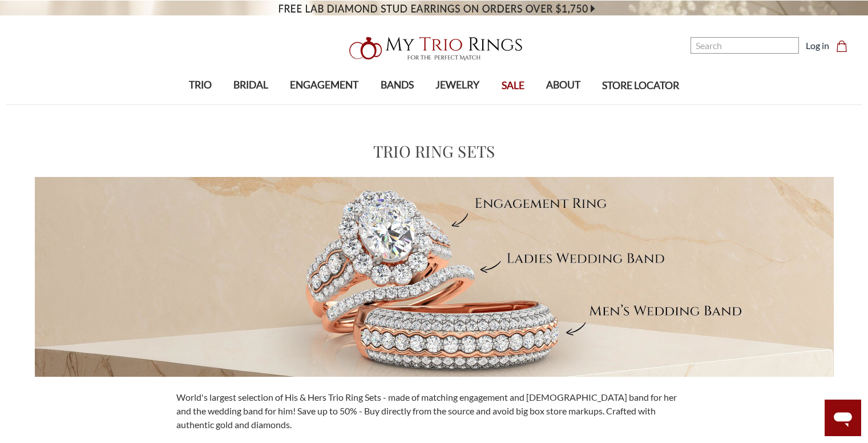 The height and width of the screenshot is (443, 868). What do you see at coordinates (434, 48) in the screenshot?
I see `a: My Trio Rings` at bounding box center [434, 48].